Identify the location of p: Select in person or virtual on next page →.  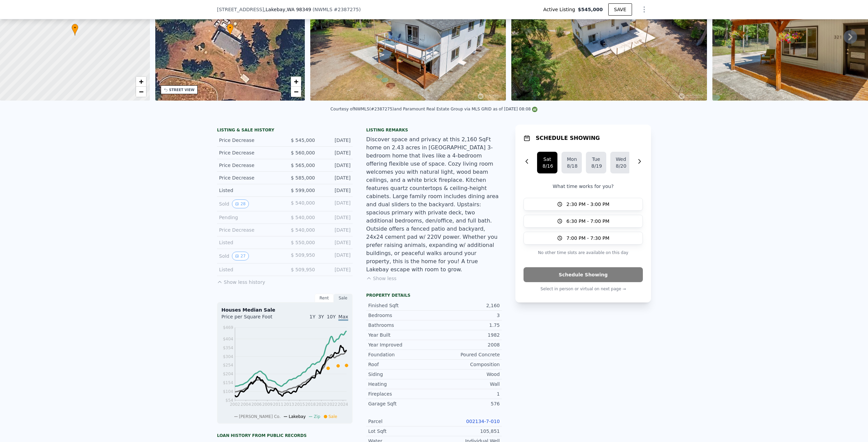
(583, 289).